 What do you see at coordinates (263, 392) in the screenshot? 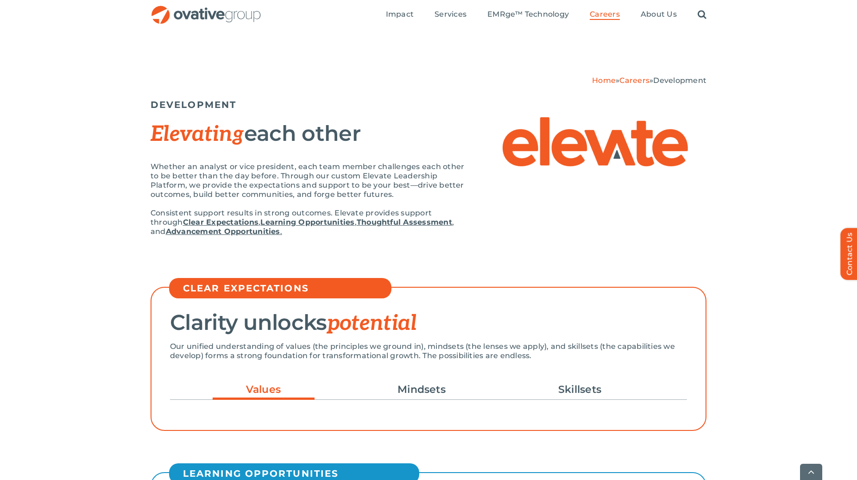
I see `a: Values` at bounding box center [263, 392].